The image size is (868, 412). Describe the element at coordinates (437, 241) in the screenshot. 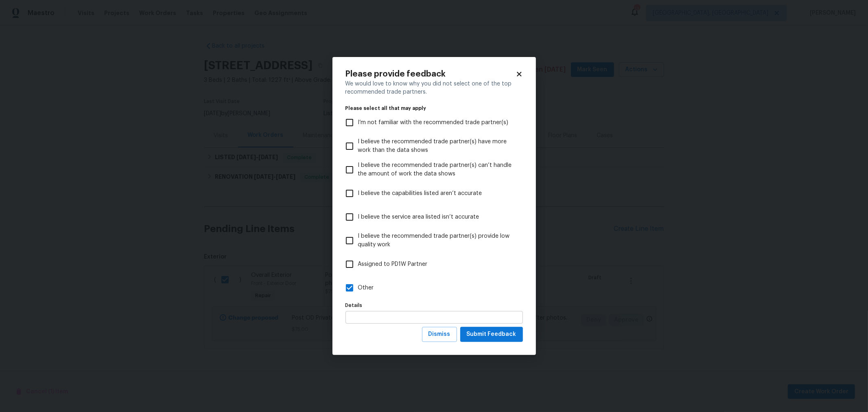

I see `span: I believe the recommended trade partner(s) provide low quality work` at that location.